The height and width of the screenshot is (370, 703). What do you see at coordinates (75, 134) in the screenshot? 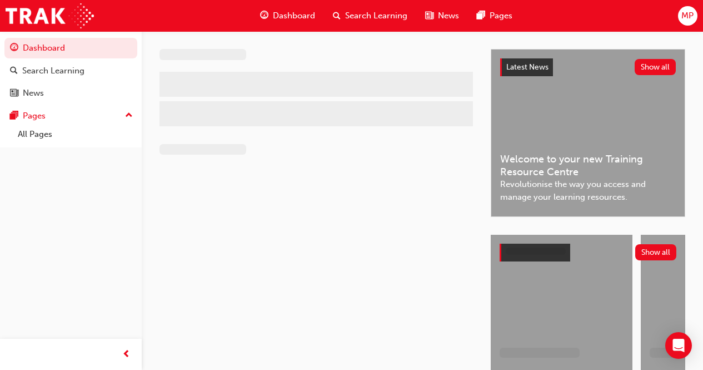
I see `a: All Pages` at bounding box center [75, 134].